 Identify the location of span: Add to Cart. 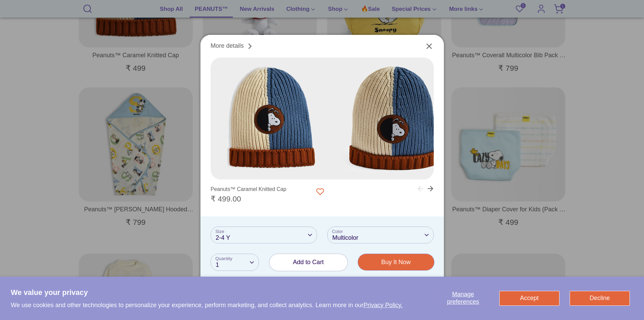
(309, 262).